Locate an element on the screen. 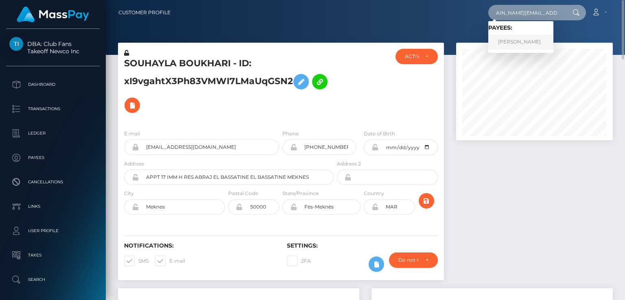  a: Dashboard is located at coordinates (53, 85).